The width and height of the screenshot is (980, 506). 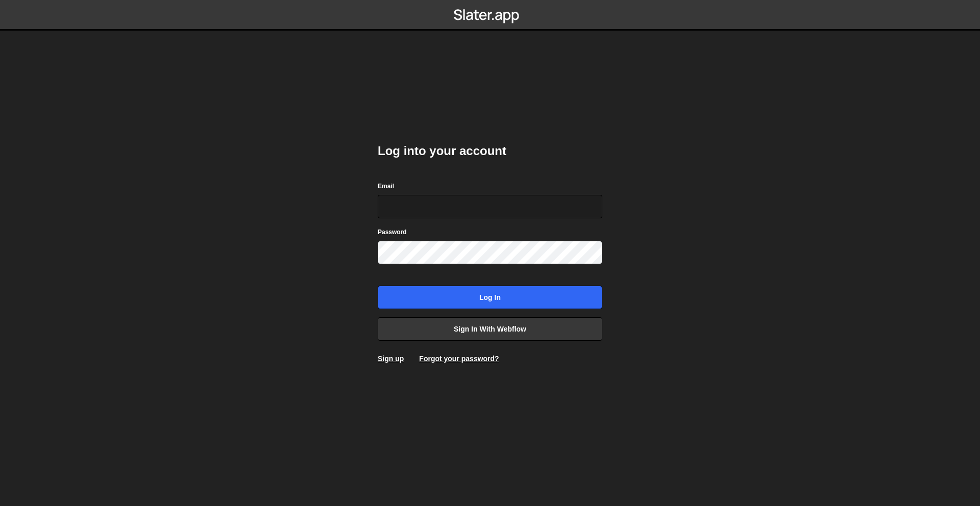 What do you see at coordinates (490, 298) in the screenshot?
I see `input: Log in` at bounding box center [490, 298].